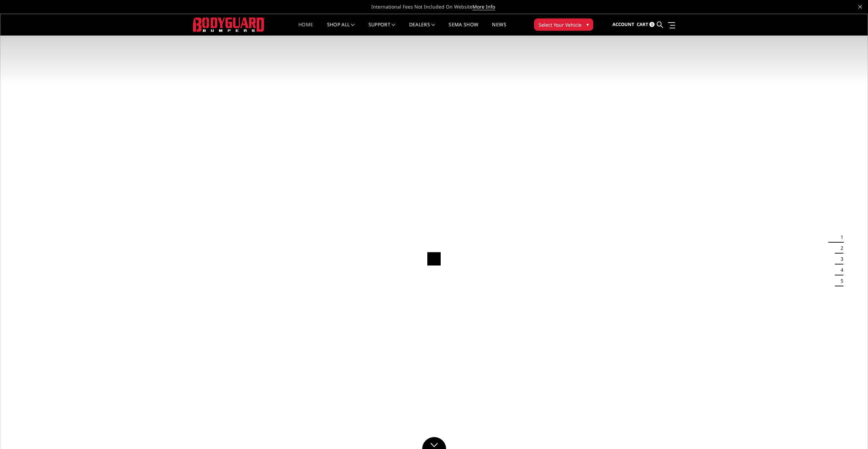  What do you see at coordinates (229, 24) in the screenshot?
I see `img: BODYGUARD BUMPERS` at bounding box center [229, 24].